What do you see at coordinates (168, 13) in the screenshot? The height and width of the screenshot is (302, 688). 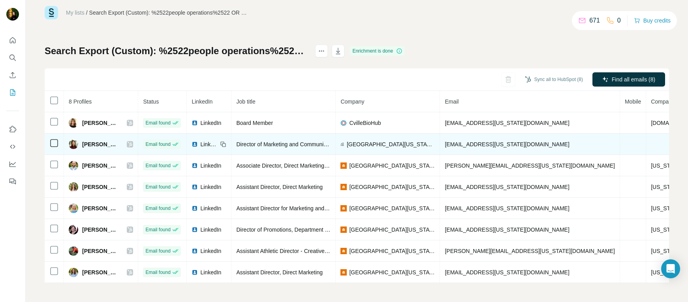 I see `div: Search Export (Custom): %2522people operations%2522 OR %2522employee experience%2522 OR %2522empl...` at bounding box center [168, 13].